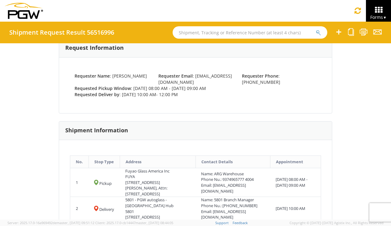 Image resolution: width=391 pixels, height=226 pixels. What do you see at coordinates (167, 94) in the screenshot?
I see `span: - 12:00 PM` at bounding box center [167, 94].